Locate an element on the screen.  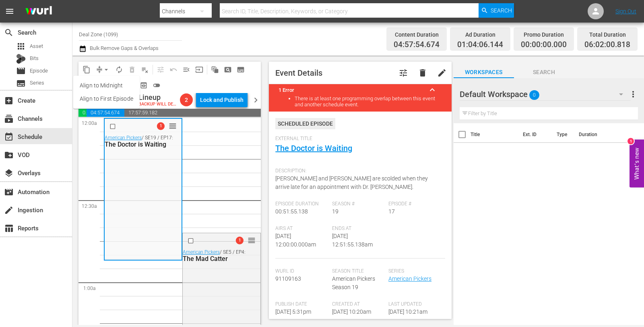
span: External Title is located at coordinates (358, 139).